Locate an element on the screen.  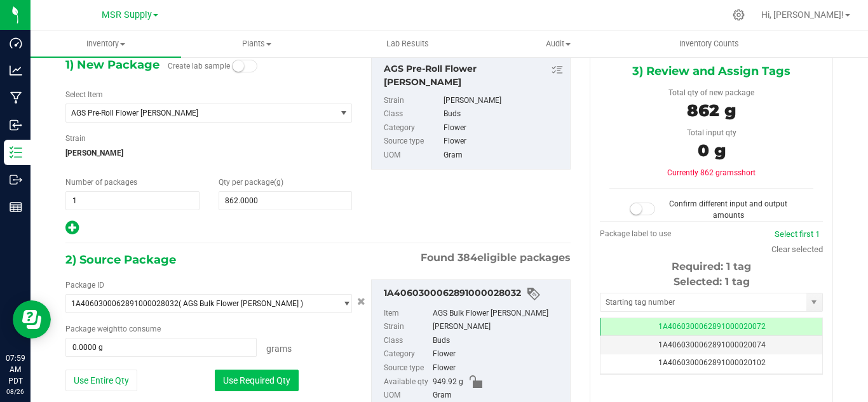
span: Number of packages is located at coordinates (101, 182).